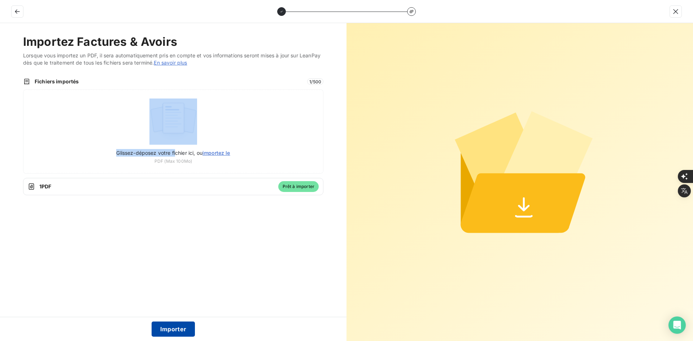  What do you see at coordinates (677, 325) in the screenshot?
I see `div: Open Intercom Messenger` at bounding box center [677, 325].